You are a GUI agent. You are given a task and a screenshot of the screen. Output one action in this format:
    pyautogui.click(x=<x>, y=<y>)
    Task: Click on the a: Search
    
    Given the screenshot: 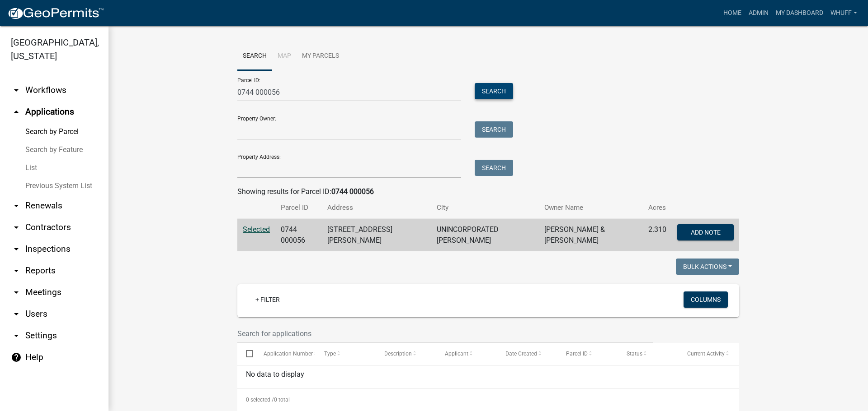 What is the action you would take?
    pyautogui.click(x=254, y=57)
    